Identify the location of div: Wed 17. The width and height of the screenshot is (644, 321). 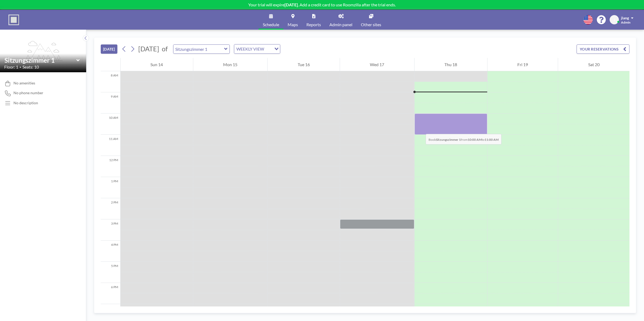
(377, 65).